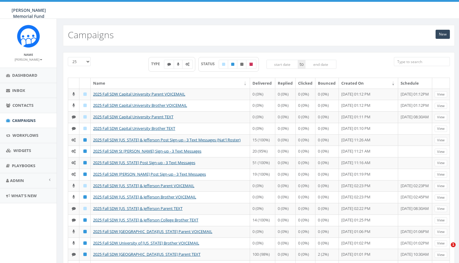 Image resolution: width=459 pixels, height=263 pixels. What do you see at coordinates (170, 83) in the screenshot?
I see `th: Name: activate to sort column ascending` at bounding box center [170, 83].